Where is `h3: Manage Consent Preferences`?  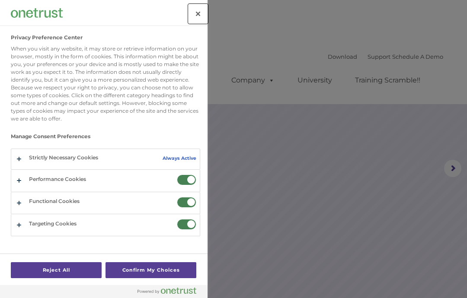 h3: Manage Consent Preferences is located at coordinates (105, 139).